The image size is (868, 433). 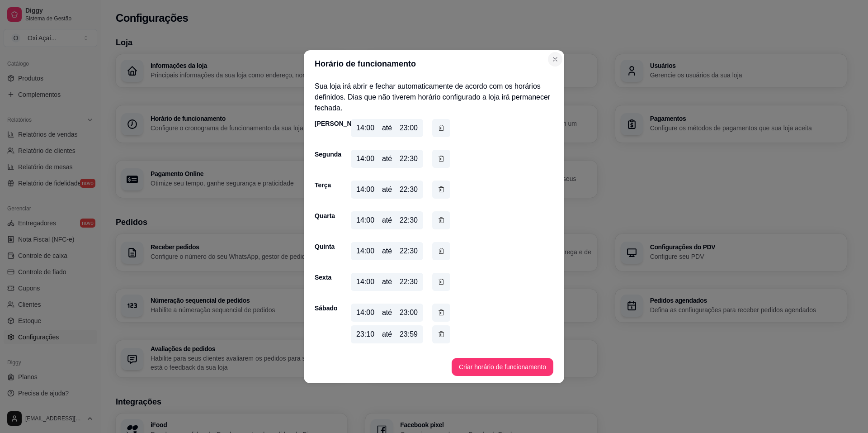 I want to click on div: Terça, so click(x=324, y=185).